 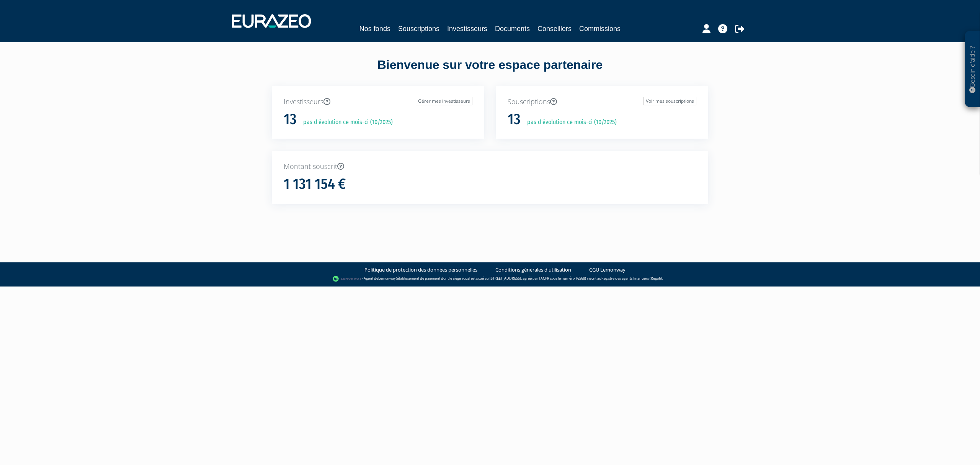 I want to click on a: Politique de protection des données personnelles, so click(x=421, y=270).